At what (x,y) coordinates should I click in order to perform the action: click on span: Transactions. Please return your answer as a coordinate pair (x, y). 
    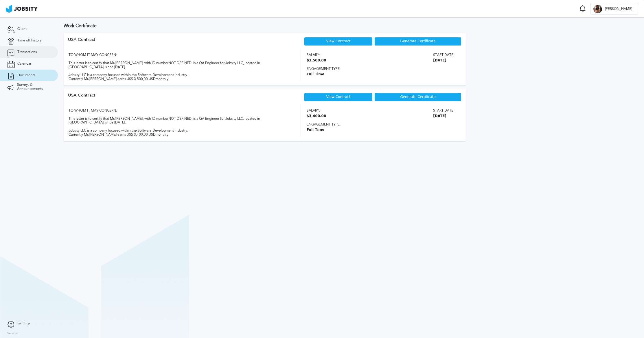
    Looking at the image, I should click on (27, 52).